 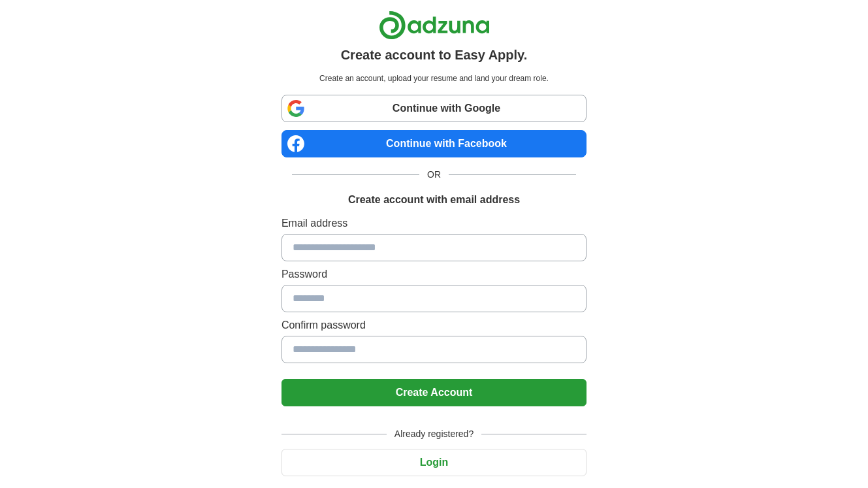 I want to click on label: Confirm password, so click(x=433, y=325).